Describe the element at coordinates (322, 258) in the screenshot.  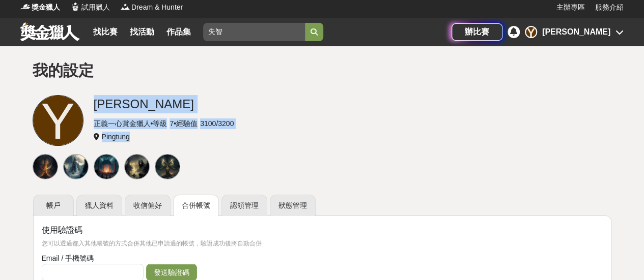
I see `div: Email / 手機號碼` at that location.